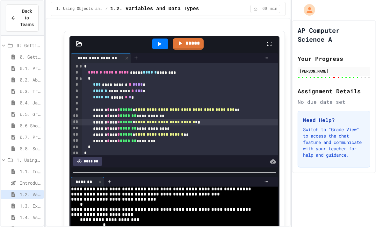  I want to click on span: 0.2. About the AP CSA Exam, so click(30, 80).